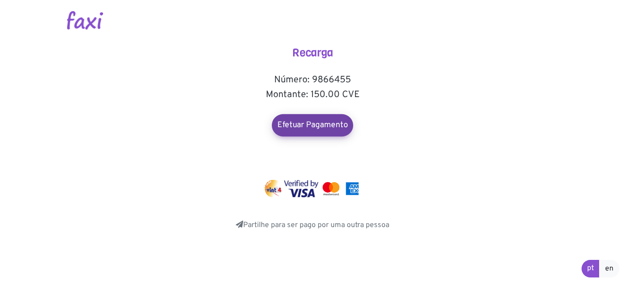 This screenshot has width=625, height=283. I want to click on h4: Recarga, so click(313, 53).